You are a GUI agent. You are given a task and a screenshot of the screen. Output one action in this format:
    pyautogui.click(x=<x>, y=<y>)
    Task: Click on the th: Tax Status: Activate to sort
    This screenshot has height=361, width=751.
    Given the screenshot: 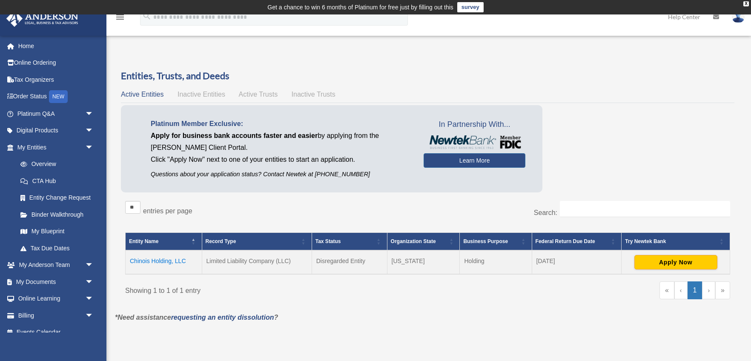 What is the action you would take?
    pyautogui.click(x=349, y=241)
    